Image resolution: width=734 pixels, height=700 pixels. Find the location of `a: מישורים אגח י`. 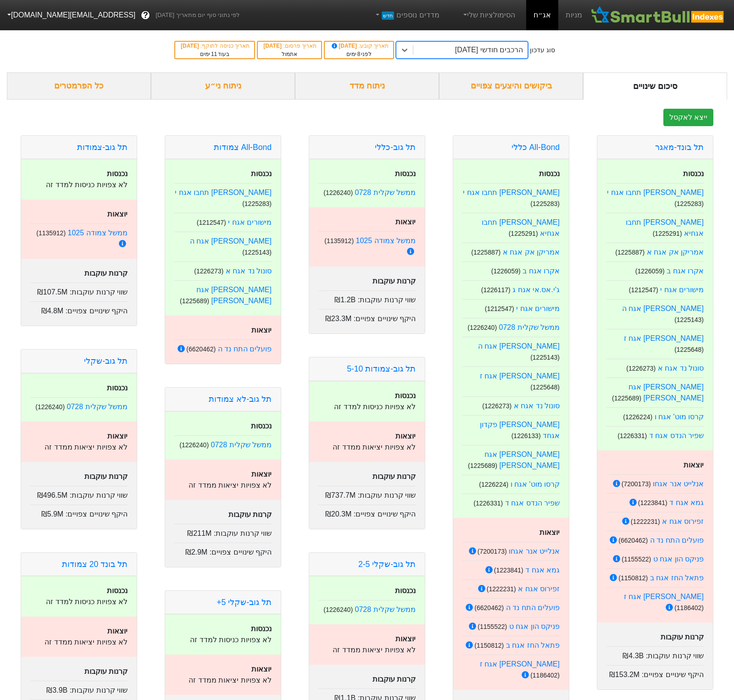

a: מישורים אגח י is located at coordinates (537, 309).